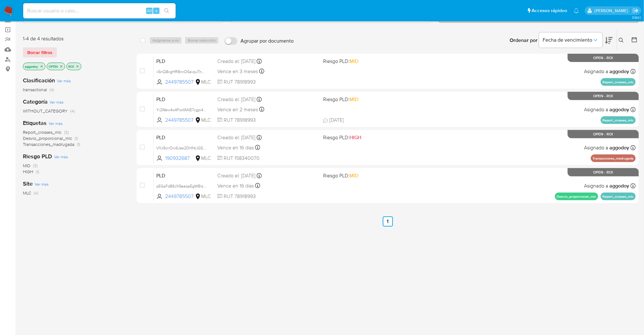  Describe the element at coordinates (100, 11) in the screenshot. I see `input: Buscar usuario o caso...` at that location.